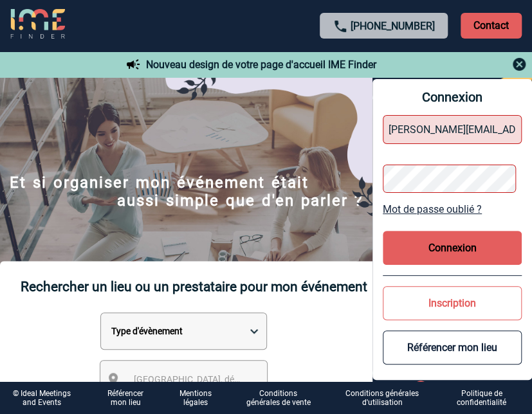 Image resolution: width=532 pixels, height=414 pixels. What do you see at coordinates (126, 397) in the screenshot?
I see `a: Référencer mon lieu` at bounding box center [126, 397].